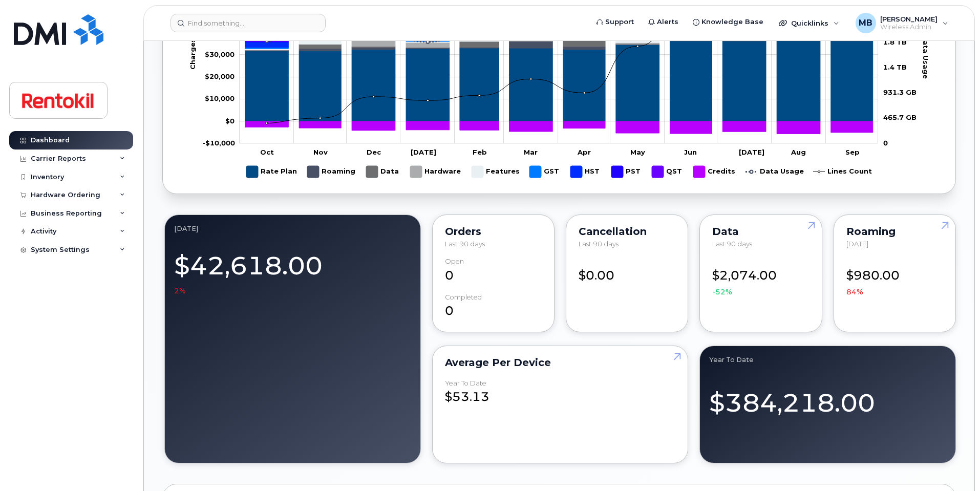 This screenshot has height=491, width=980. Describe the element at coordinates (775, 172) in the screenshot. I see `g: Data Usage` at that location.